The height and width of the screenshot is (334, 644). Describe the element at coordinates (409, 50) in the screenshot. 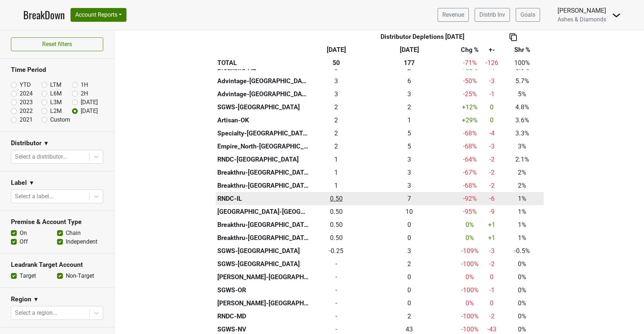

I see `th: Sep '24: activate to sort column ascending` at that location.